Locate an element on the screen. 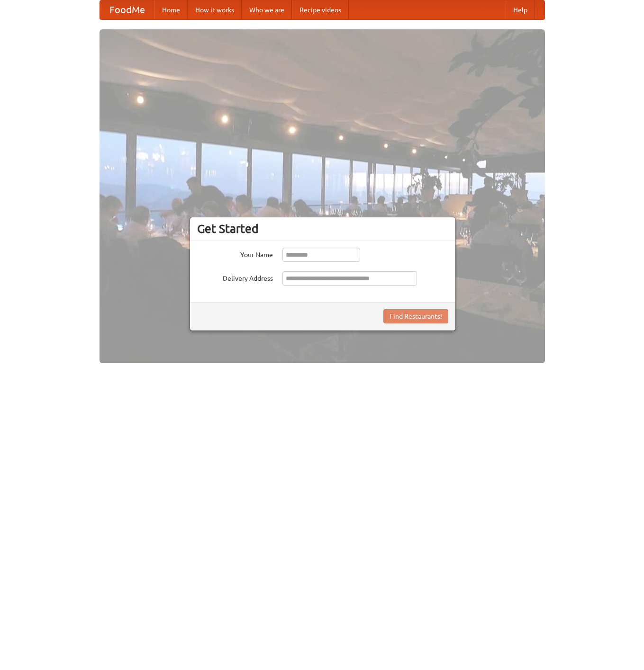  a: Help is located at coordinates (520, 10).